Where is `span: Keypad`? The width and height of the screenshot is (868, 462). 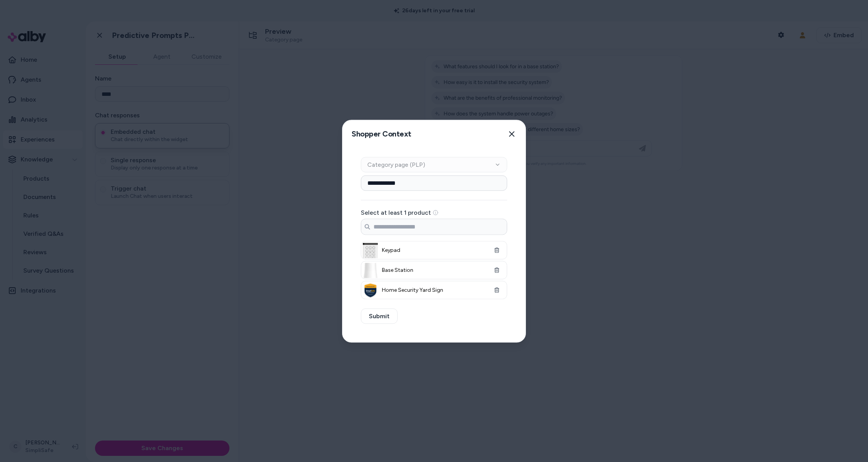
span: Keypad is located at coordinates (434, 250).